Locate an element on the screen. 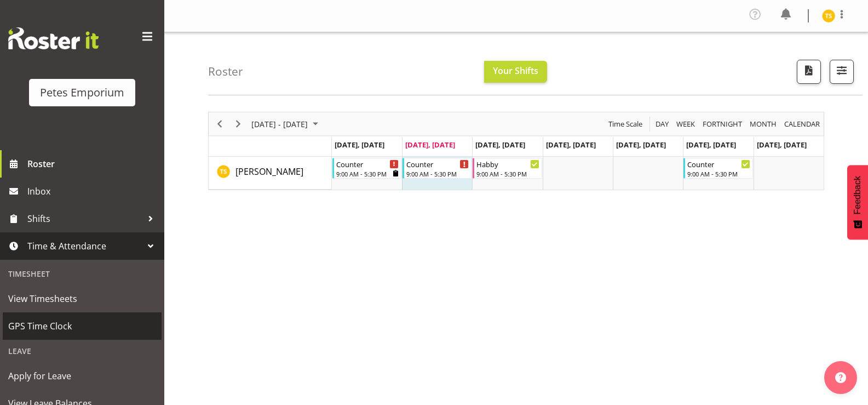  span: Feedback is located at coordinates (858, 195).